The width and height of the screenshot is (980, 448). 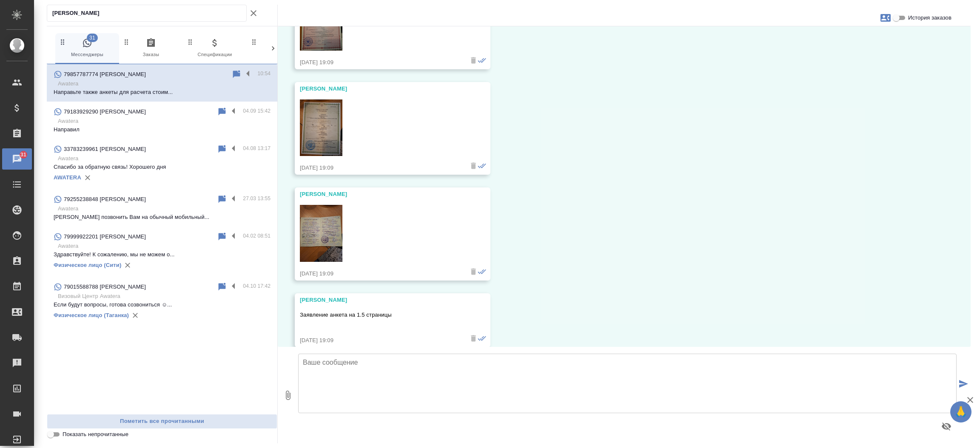 I want to click on span: Показать непрочитанные, so click(x=95, y=434).